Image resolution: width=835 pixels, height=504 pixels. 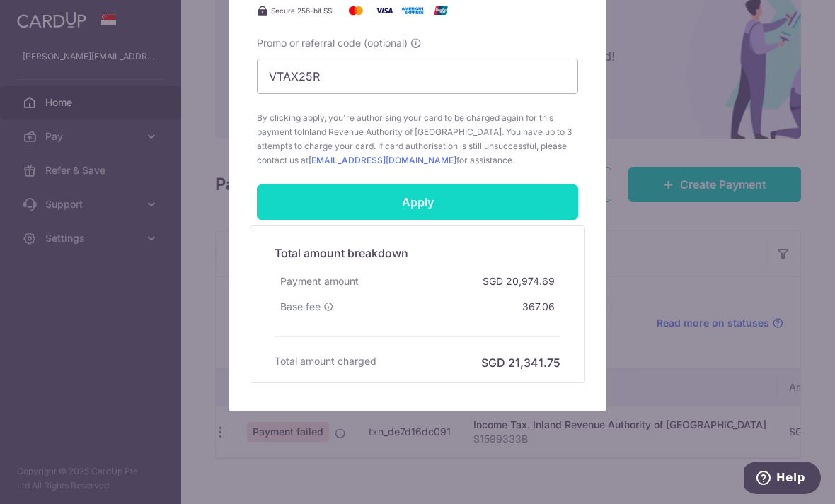 What do you see at coordinates (417, 202) in the screenshot?
I see `input: Apply` at bounding box center [417, 202].